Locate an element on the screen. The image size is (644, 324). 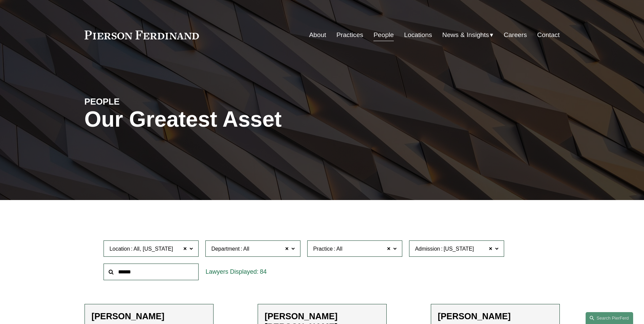
a: Contact is located at coordinates (548, 35).